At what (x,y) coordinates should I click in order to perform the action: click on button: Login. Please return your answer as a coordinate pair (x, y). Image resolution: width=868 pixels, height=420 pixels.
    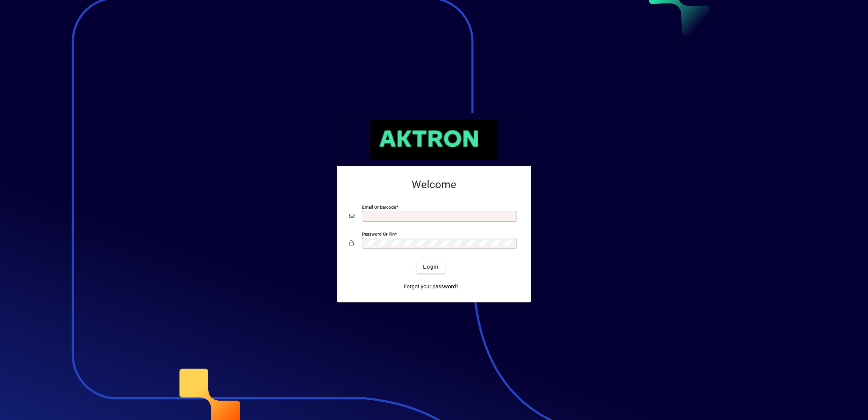
    Looking at the image, I should click on (430, 267).